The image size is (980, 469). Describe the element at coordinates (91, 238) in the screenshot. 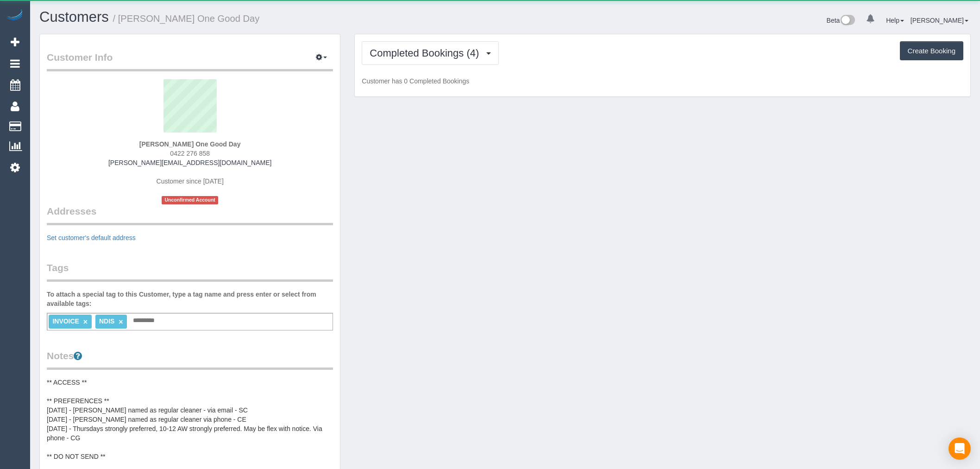

I see `a: Set customer's default address` at that location.